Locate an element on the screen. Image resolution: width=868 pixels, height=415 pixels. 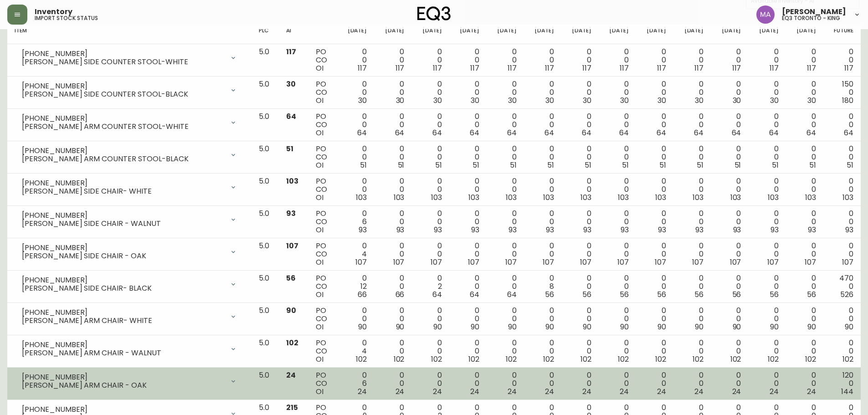
div: 150 0 is located at coordinates (842, 92).